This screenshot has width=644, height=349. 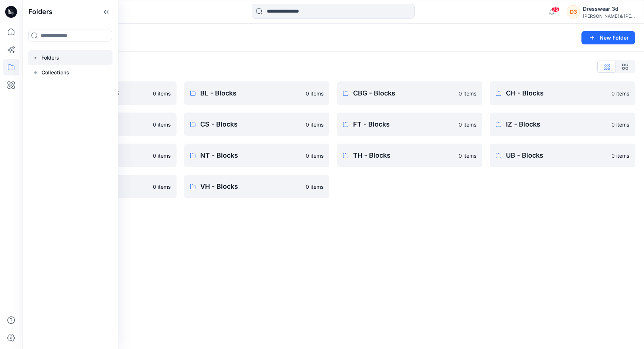 I want to click on a: BL - Blocks0 items, so click(x=257, y=93).